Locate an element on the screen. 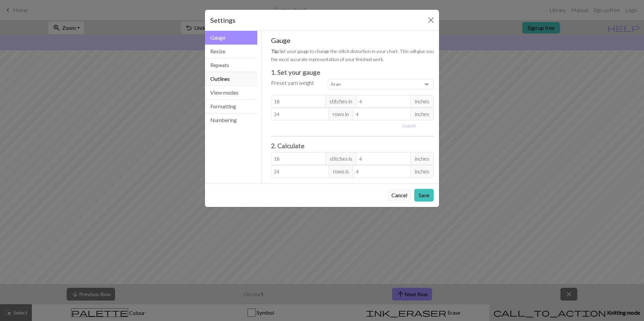 The image size is (644, 321). button: Formatting is located at coordinates (231, 106).